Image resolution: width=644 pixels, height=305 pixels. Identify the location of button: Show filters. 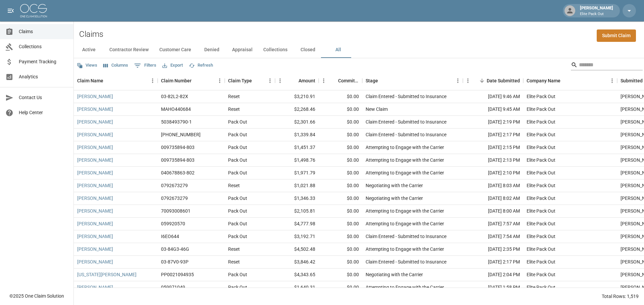
(145, 66).